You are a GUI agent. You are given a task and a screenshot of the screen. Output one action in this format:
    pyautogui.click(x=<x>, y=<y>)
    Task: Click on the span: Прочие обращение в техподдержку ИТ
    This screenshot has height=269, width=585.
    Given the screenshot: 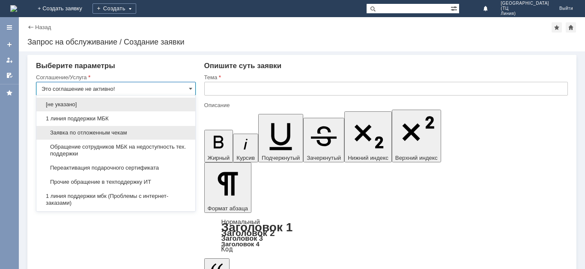 What is the action you would take?
    pyautogui.click(x=116, y=182)
    